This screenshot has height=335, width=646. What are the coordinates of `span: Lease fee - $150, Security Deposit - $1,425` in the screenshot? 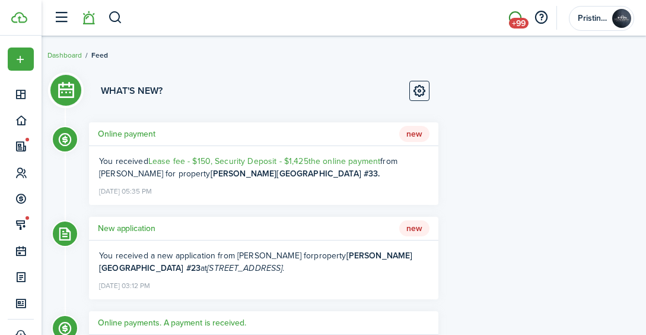 It's located at (228, 161).